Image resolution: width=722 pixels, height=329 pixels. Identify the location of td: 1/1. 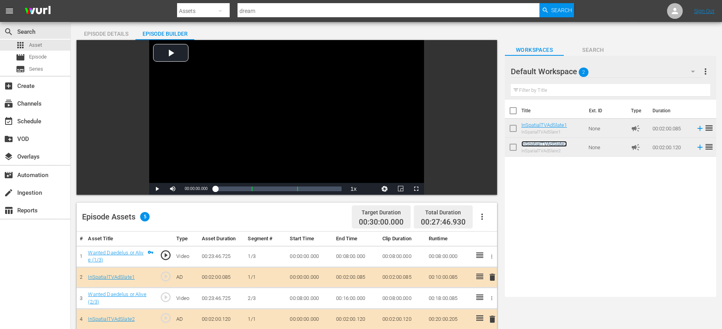
(265, 277).